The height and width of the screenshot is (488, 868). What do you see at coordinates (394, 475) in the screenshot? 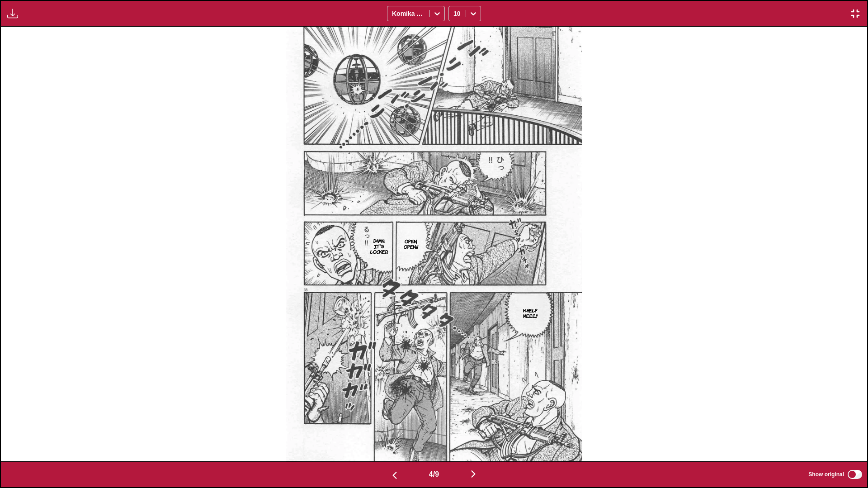
I see `img: Previous page` at bounding box center [394, 475].